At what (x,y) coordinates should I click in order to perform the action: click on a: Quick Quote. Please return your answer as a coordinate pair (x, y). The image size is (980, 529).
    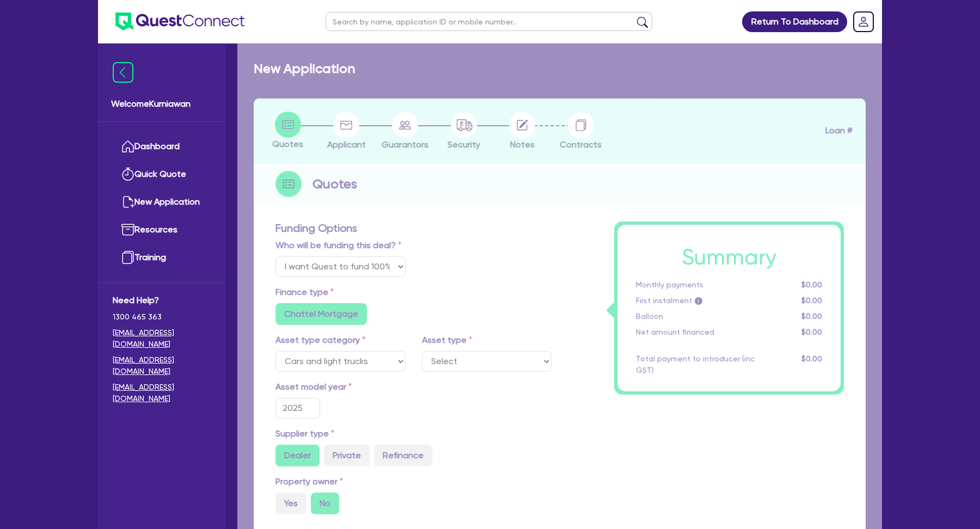
    Looking at the image, I should click on (162, 174).